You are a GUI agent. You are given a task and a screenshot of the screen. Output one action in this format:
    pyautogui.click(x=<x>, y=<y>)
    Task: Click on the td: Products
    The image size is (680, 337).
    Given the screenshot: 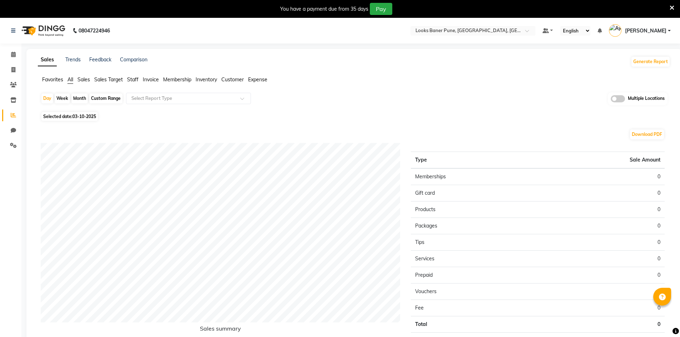 What is the action you would take?
    pyautogui.click(x=474, y=210)
    